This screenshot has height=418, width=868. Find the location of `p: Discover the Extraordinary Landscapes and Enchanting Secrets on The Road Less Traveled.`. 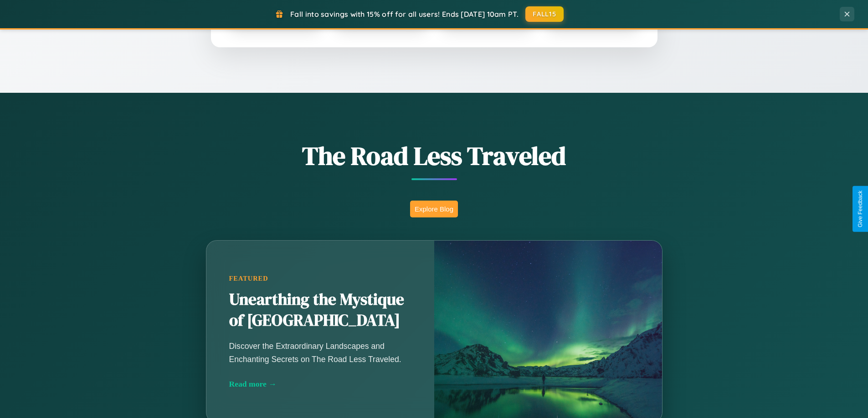

p: Discover the Extraordinary Landscapes and Enchanting Secrets on The Road Less Traveled. is located at coordinates (320, 353).